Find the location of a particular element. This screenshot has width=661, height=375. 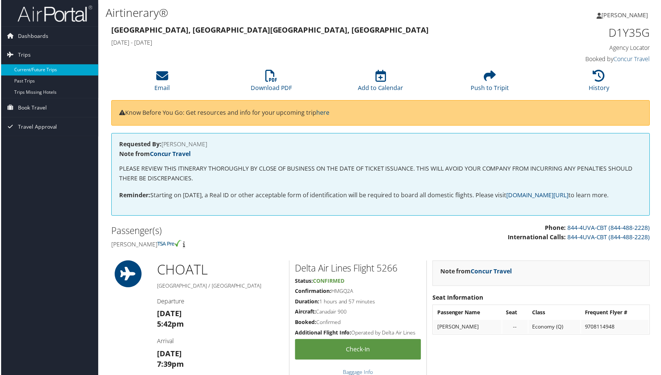

a: Push to Tripit is located at coordinates (490, 83).